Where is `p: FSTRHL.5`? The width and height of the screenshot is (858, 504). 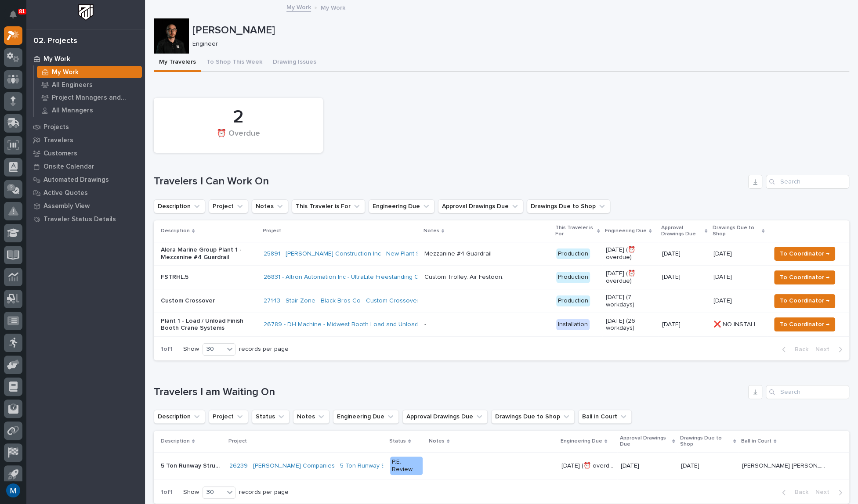 p: FSTRHL.5 is located at coordinates (209, 277).